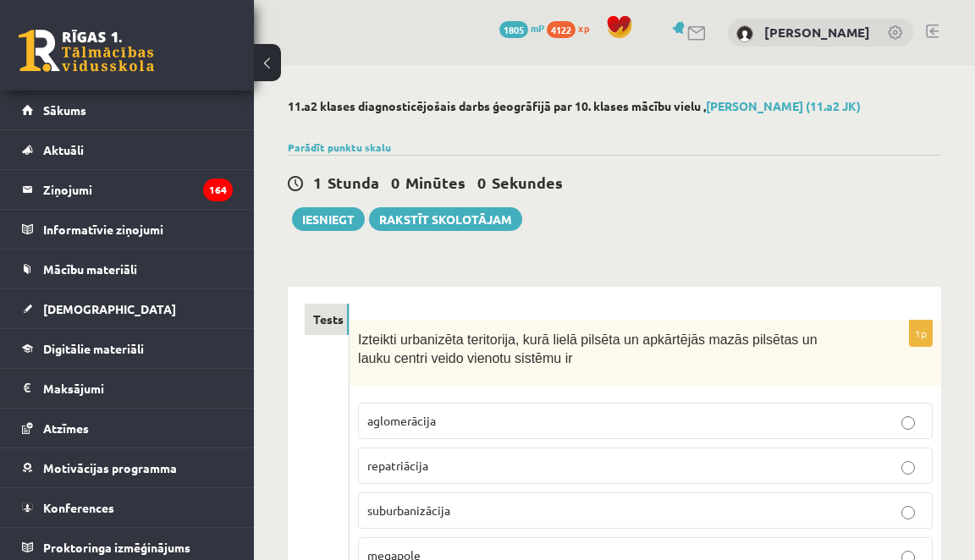 This screenshot has width=975, height=560. What do you see at coordinates (353, 182) in the screenshot?
I see `span: Stunda` at bounding box center [353, 182].